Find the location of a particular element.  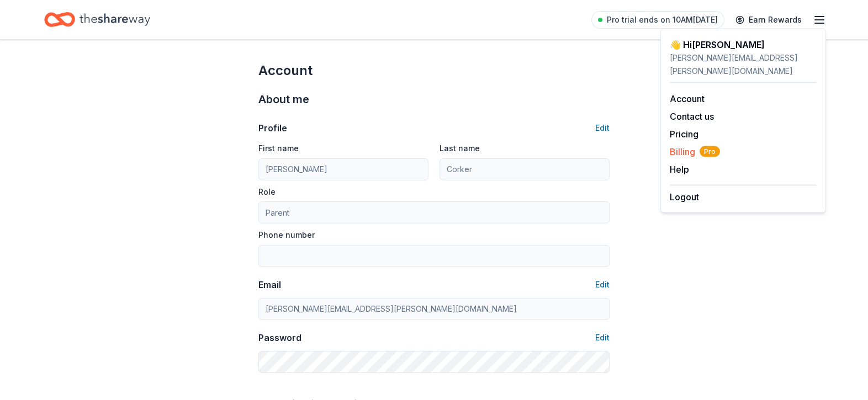

button: Logout is located at coordinates (684, 197).